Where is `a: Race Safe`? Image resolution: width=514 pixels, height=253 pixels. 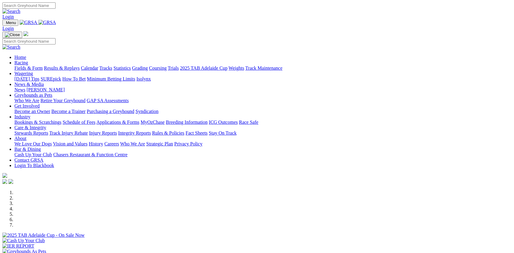 a: Race Safe is located at coordinates (248, 122).